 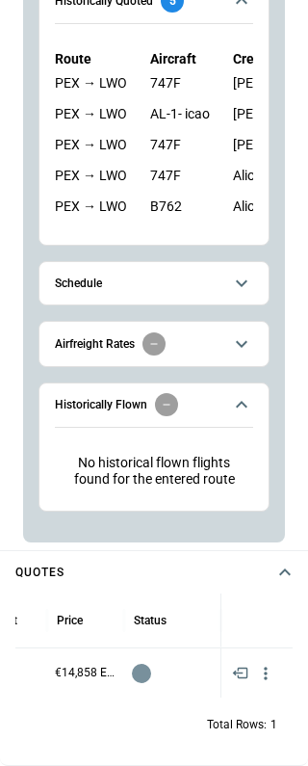 I want to click on div: Status, so click(x=150, y=621).